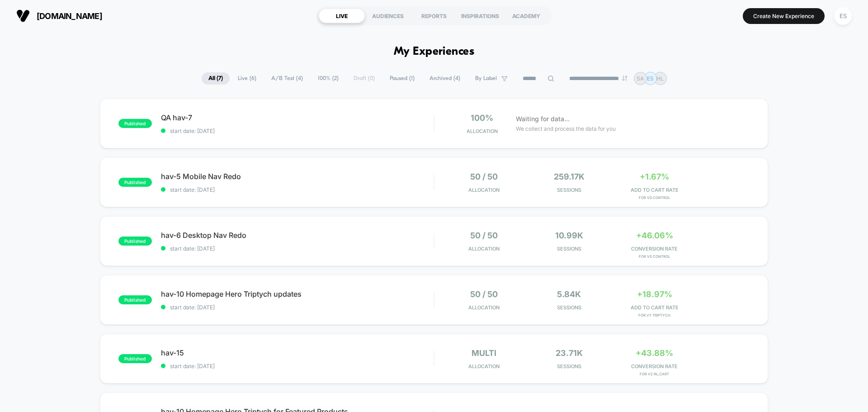  I want to click on div: LIVE, so click(342, 16).